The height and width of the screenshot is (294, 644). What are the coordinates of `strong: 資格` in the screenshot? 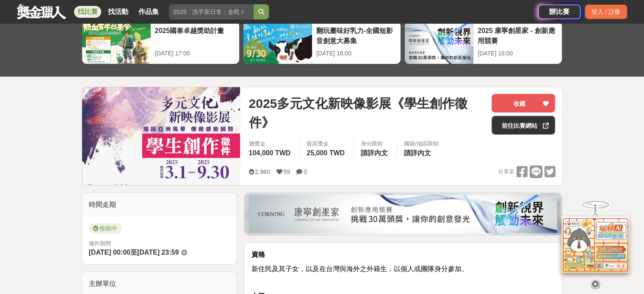 It's located at (258, 254).